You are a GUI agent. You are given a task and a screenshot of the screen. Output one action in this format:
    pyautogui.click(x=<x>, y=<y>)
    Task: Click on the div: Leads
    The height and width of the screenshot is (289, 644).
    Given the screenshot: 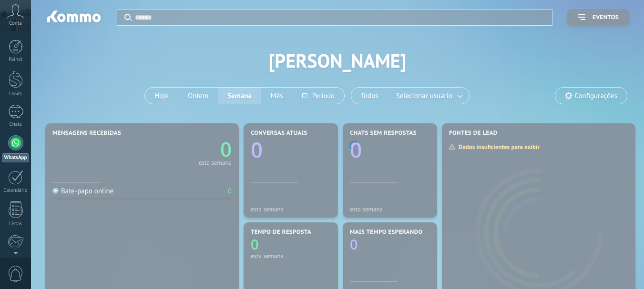 What is the action you would take?
    pyautogui.click(x=16, y=94)
    